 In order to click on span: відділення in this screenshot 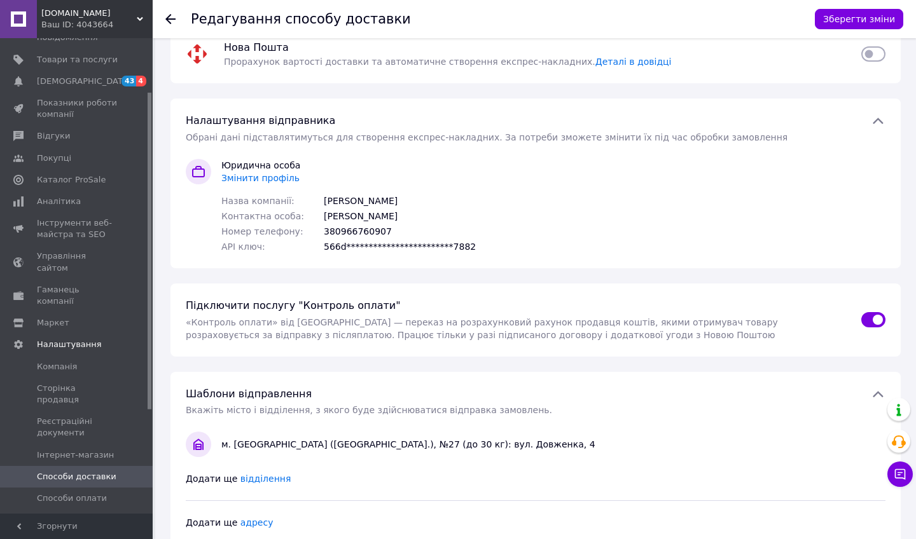, I will do `click(266, 479)`.